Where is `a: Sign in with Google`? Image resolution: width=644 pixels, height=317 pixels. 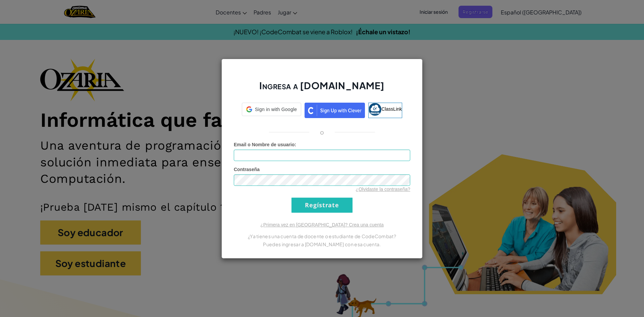
a: Sign in with Google is located at coordinates (272, 110).